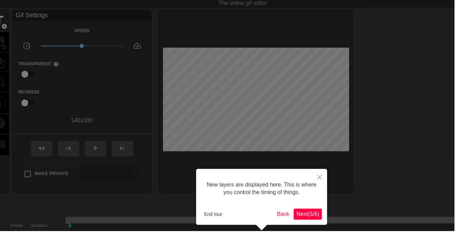 The image size is (464, 236). What do you see at coordinates (289, 218) in the screenshot?
I see `button: Back` at bounding box center [289, 218].